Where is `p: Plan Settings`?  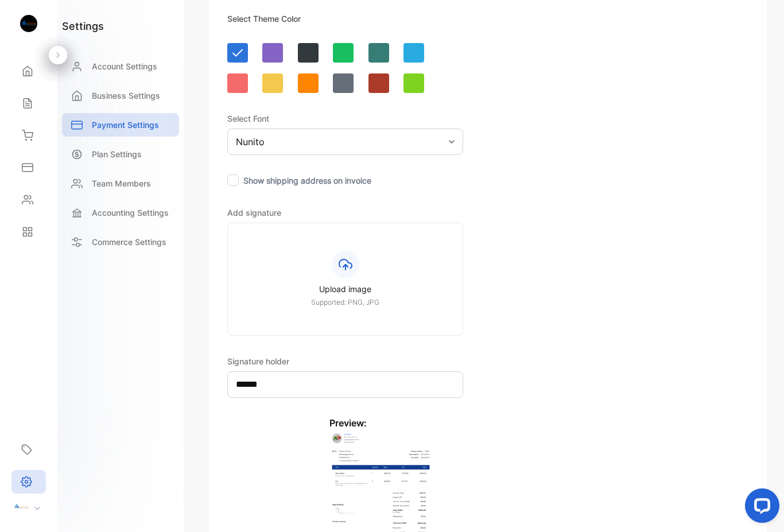 p: Plan Settings is located at coordinates (116, 154).